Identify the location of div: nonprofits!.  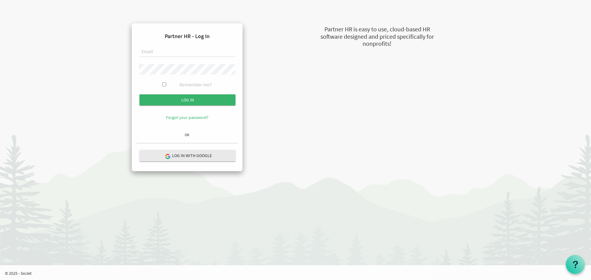
(377, 44).